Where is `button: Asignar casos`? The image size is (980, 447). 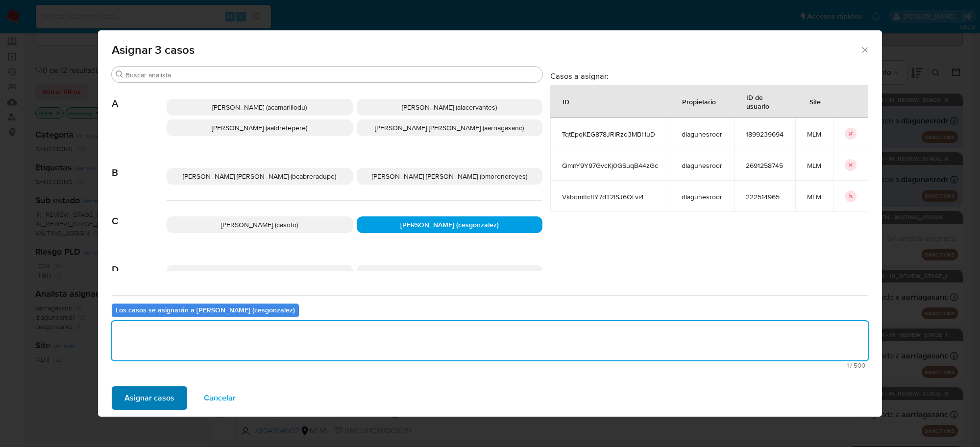
button: Asignar casos is located at coordinates (150, 398).